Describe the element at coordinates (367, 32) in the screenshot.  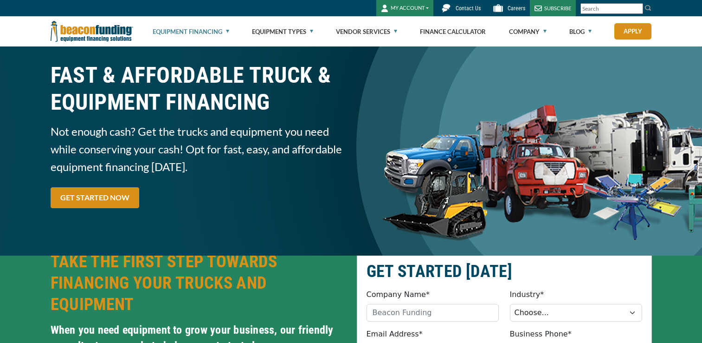
I see `a: Vendor Services` at that location.